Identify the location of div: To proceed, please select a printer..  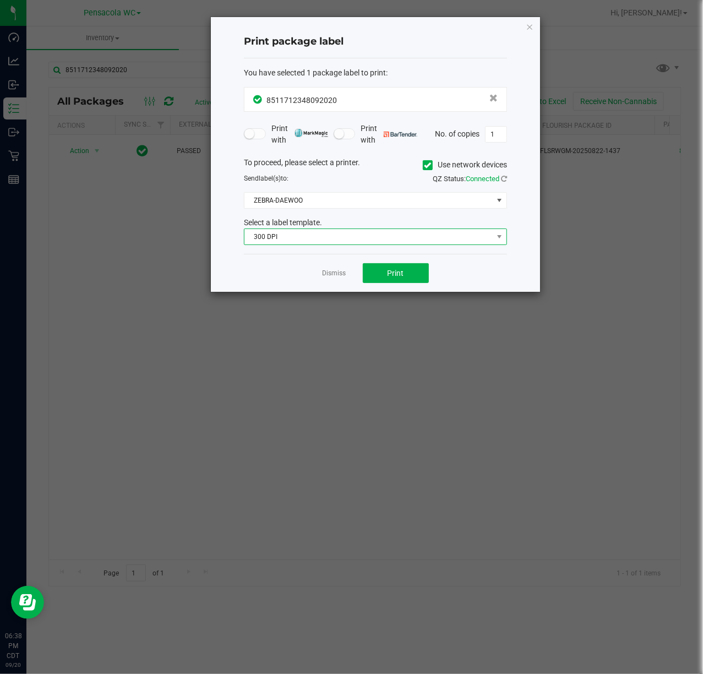
(375, 165).